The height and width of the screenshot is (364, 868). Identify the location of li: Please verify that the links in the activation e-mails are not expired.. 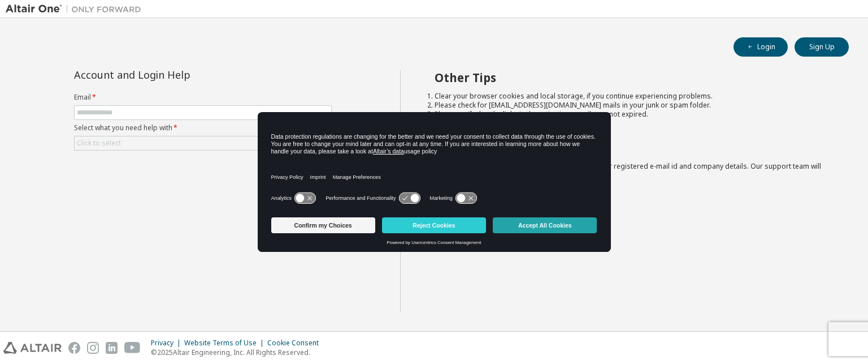
(632, 115).